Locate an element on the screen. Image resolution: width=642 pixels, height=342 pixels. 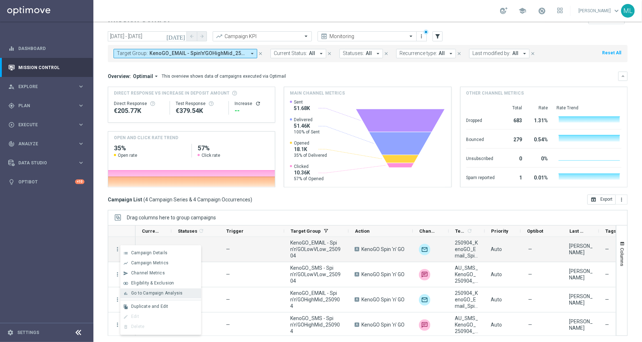
span: Statuses is located at coordinates (188, 231).